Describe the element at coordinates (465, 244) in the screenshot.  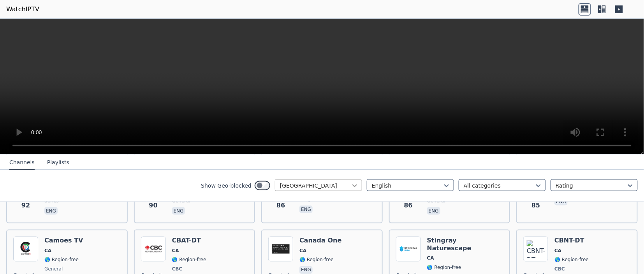
I see `h6: Stingray Naturescape` at that location.